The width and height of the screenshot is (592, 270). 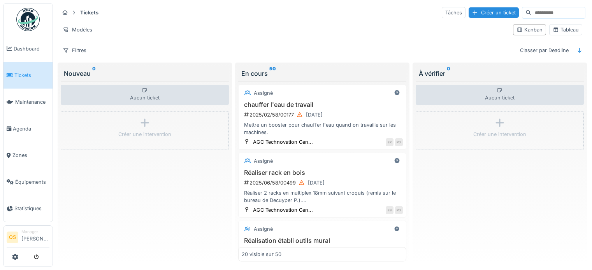 I want to click on div: Réaliser 2 racks en multiplex 18mm suivant croquis (remis sur le bureau de Decuyper P.). Attentio..., so click(x=322, y=197).